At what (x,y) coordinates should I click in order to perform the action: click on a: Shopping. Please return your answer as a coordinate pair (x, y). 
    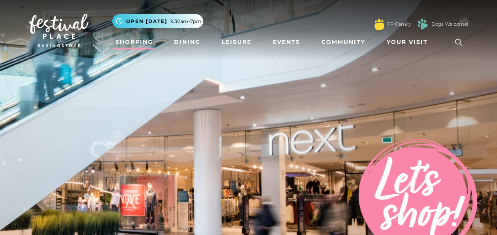
    Looking at the image, I should click on (134, 42).